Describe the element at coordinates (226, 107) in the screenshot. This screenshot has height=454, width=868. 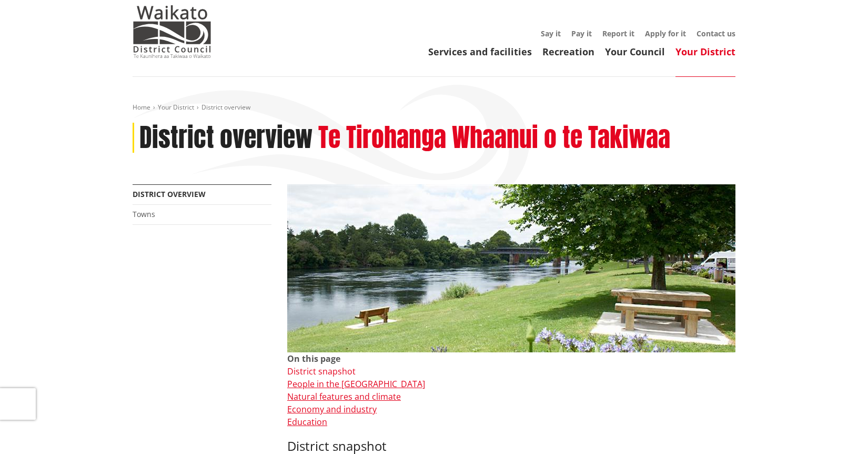
I see `span: District overview` at that location.